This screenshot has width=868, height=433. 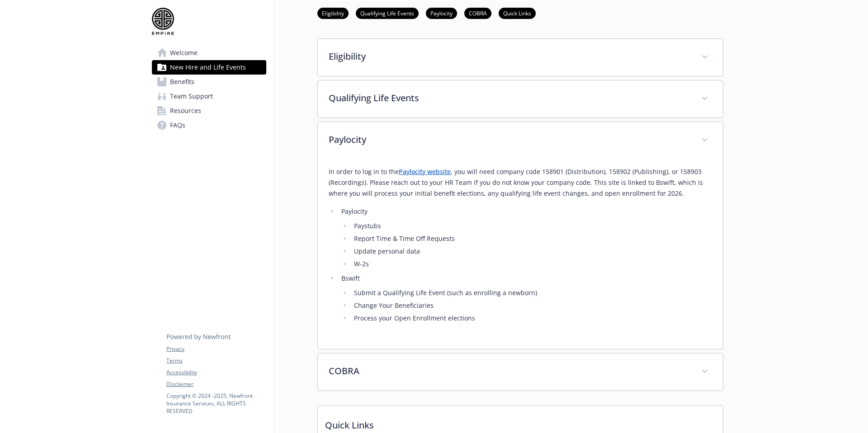 I want to click on span: Welcome, so click(x=184, y=53).